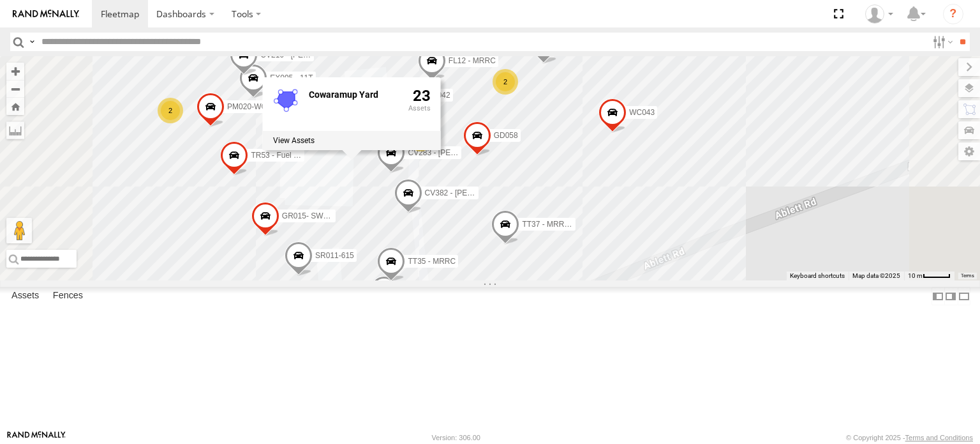  What do you see at coordinates (293, 141) in the screenshot?
I see `label: View assets associated with this fence` at bounding box center [293, 141].